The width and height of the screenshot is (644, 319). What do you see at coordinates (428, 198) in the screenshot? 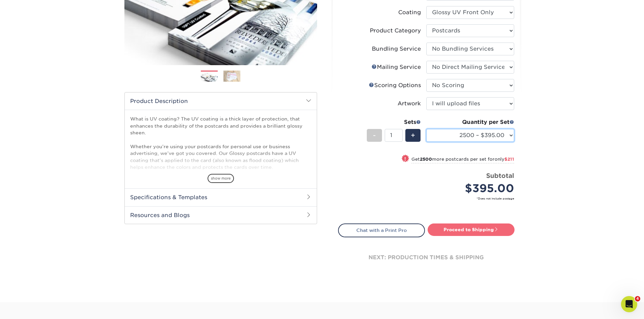
I see `small: *Does not include postage` at bounding box center [428, 198].